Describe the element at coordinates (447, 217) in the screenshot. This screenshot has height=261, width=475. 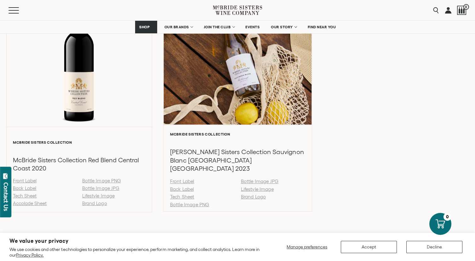
I see `div: 0` at that location.